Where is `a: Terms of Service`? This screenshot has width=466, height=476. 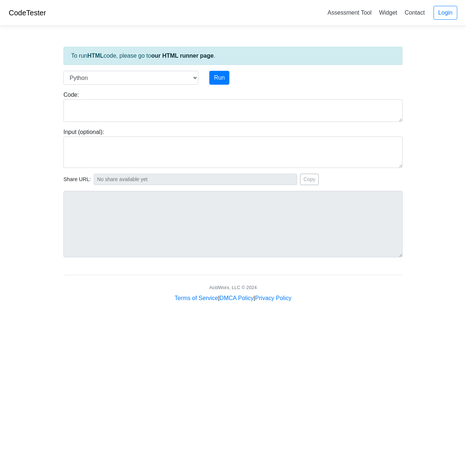
a: Terms of Service is located at coordinates (196, 298).